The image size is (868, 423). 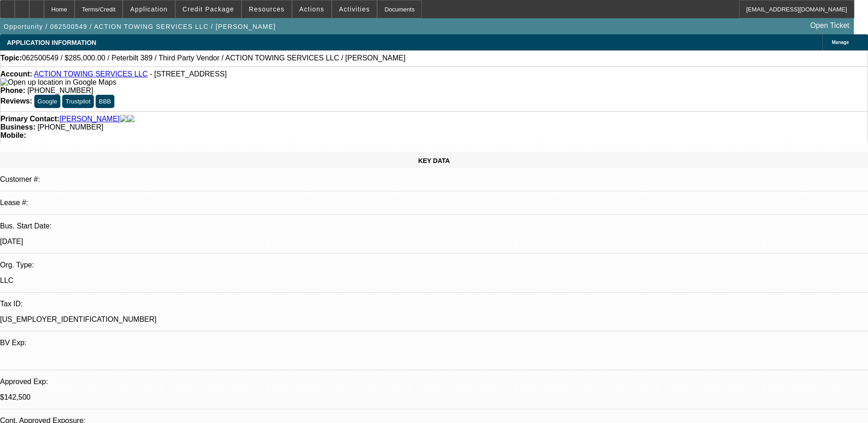 What do you see at coordinates (312, 9) in the screenshot?
I see `span: Actions` at bounding box center [312, 9].